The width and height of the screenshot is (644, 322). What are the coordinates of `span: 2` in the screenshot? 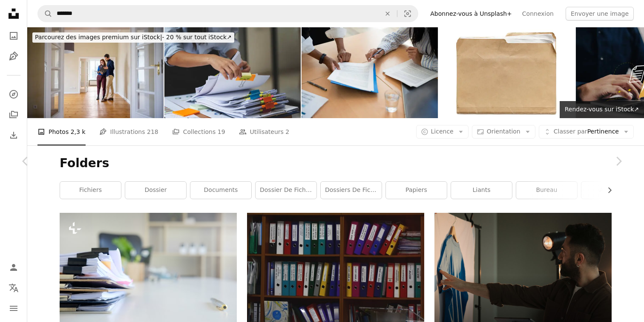 It's located at (287, 132).